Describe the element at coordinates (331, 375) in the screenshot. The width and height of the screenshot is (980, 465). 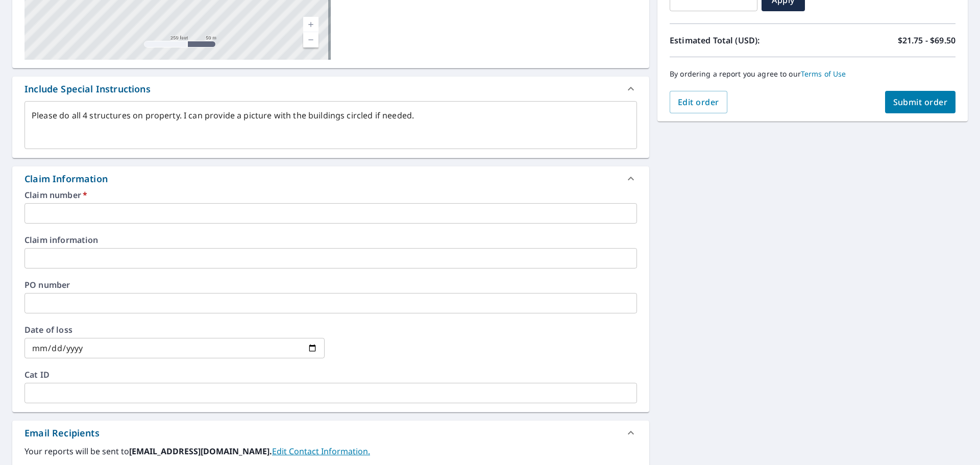
I see `label: Cat ID` at that location.